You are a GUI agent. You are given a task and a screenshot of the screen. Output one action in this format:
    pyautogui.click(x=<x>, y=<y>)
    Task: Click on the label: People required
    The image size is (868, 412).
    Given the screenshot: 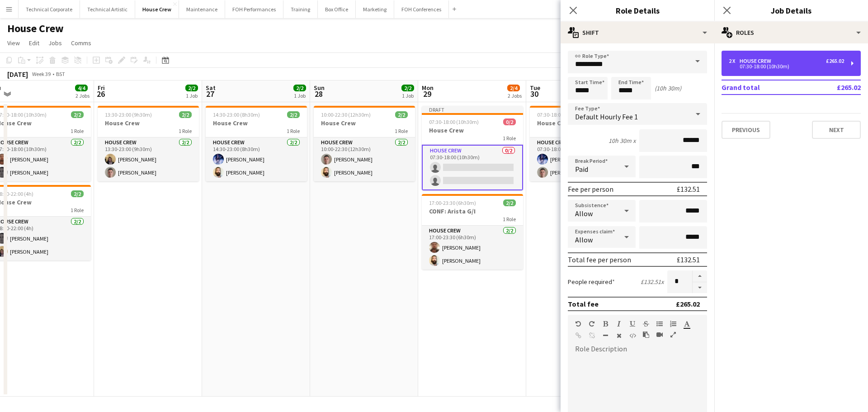 What is the action you would take?
    pyautogui.click(x=592, y=282)
    